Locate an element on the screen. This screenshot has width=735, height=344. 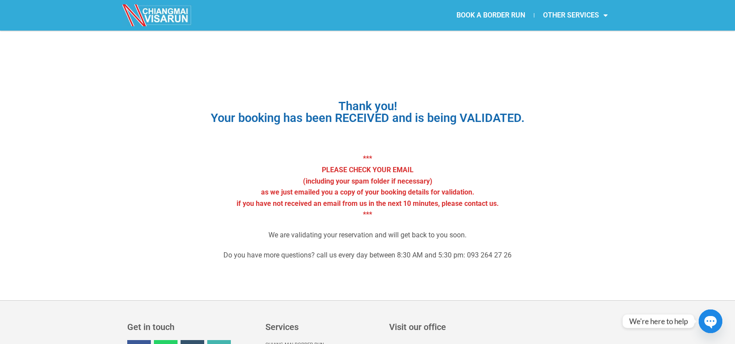
a: BOOK A BORDER RUN is located at coordinates (491, 15).